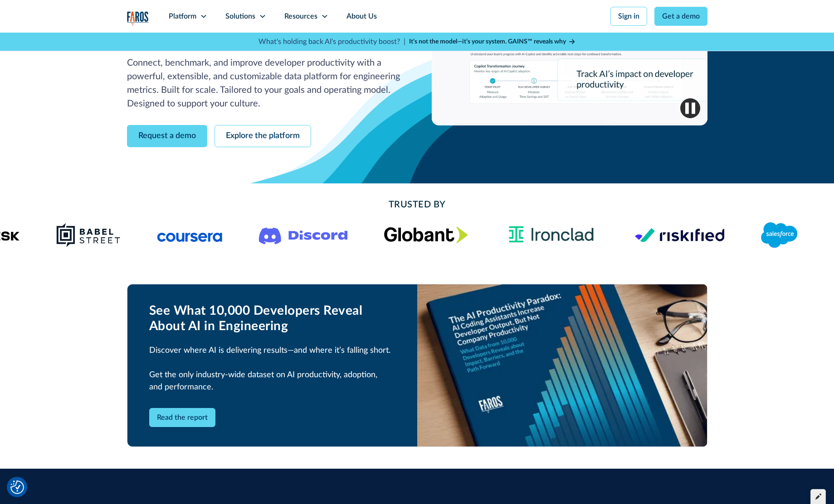 The width and height of the screenshot is (834, 504). What do you see at coordinates (779, 235) in the screenshot?
I see `img: Logo of the CRM platform Salesforce.` at bounding box center [779, 235].